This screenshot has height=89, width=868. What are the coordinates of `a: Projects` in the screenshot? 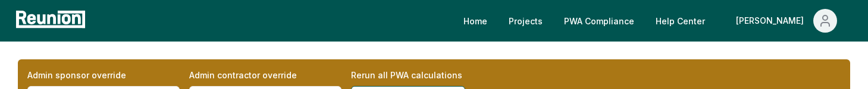 It's located at (525, 20).